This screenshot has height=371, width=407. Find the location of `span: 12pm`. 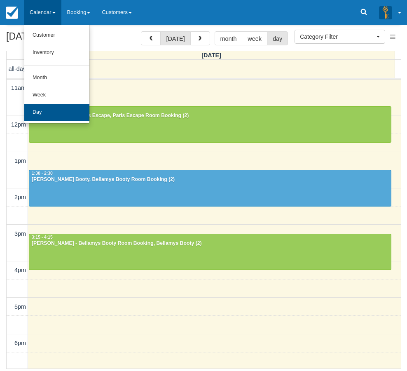

span: 12pm is located at coordinates (19, 125).